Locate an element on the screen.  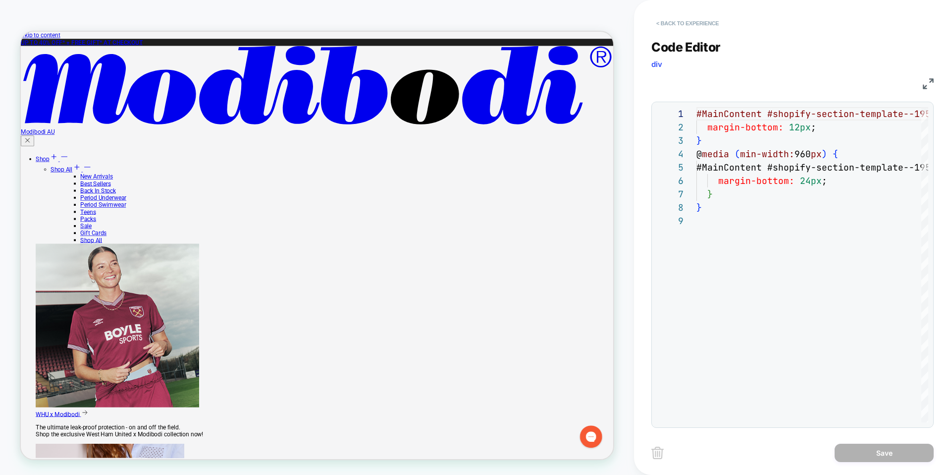
div: 9 is located at coordinates (670, 220).